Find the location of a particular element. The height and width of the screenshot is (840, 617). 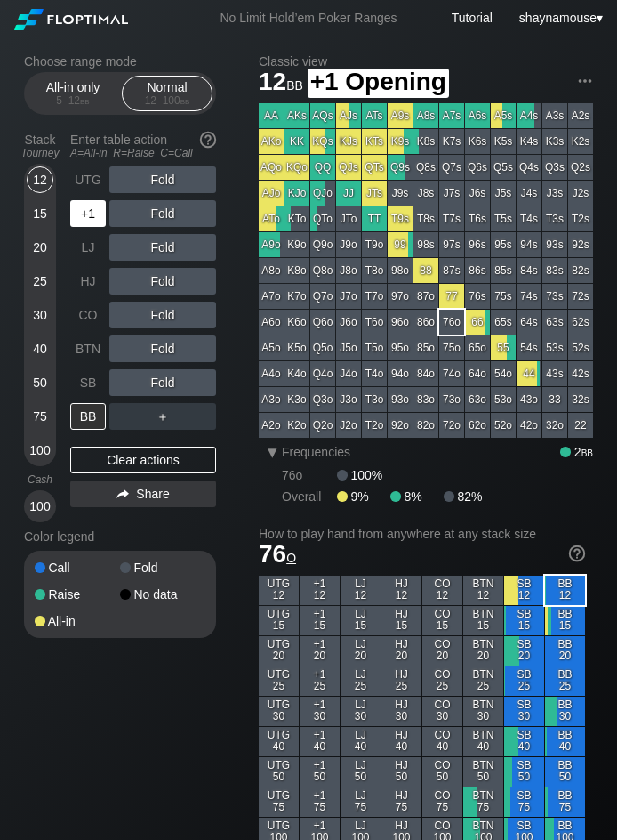

div: LJ 30 is located at coordinates (360, 711).